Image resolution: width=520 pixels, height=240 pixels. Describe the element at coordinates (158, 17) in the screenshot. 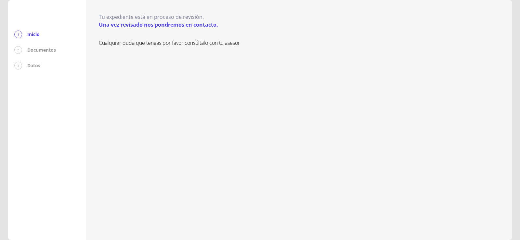

I see `p: Tu expediente está en proceso de revisión.` at that location.